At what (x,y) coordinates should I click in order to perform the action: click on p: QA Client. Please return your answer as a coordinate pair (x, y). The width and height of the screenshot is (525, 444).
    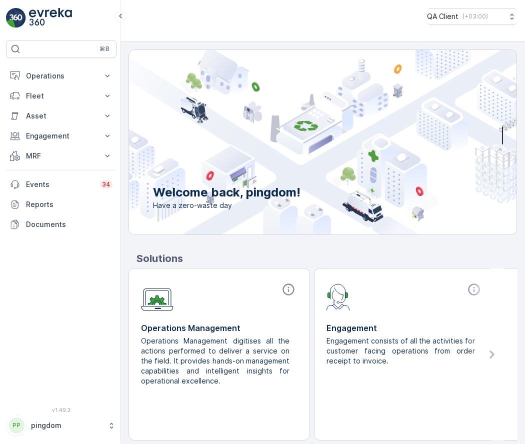
    Looking at the image, I should click on (442, 16).